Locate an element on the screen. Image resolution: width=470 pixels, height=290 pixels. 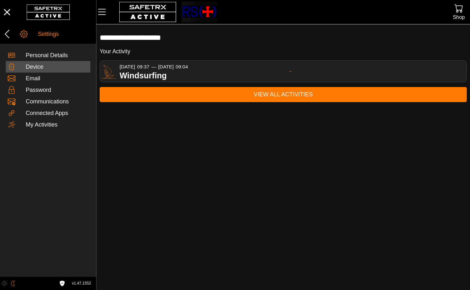
img: ModeLight.svg is located at coordinates (4, 284).